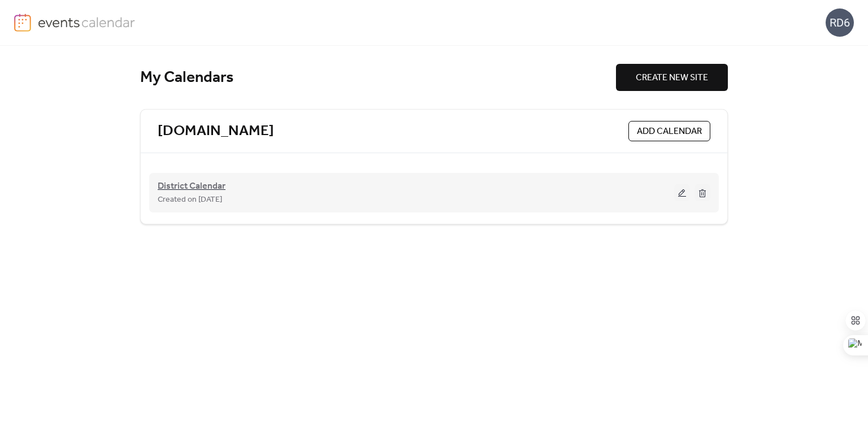 This screenshot has height=447, width=868. What do you see at coordinates (672, 78) in the screenshot?
I see `span: CREATE NEW SITE` at bounding box center [672, 78].